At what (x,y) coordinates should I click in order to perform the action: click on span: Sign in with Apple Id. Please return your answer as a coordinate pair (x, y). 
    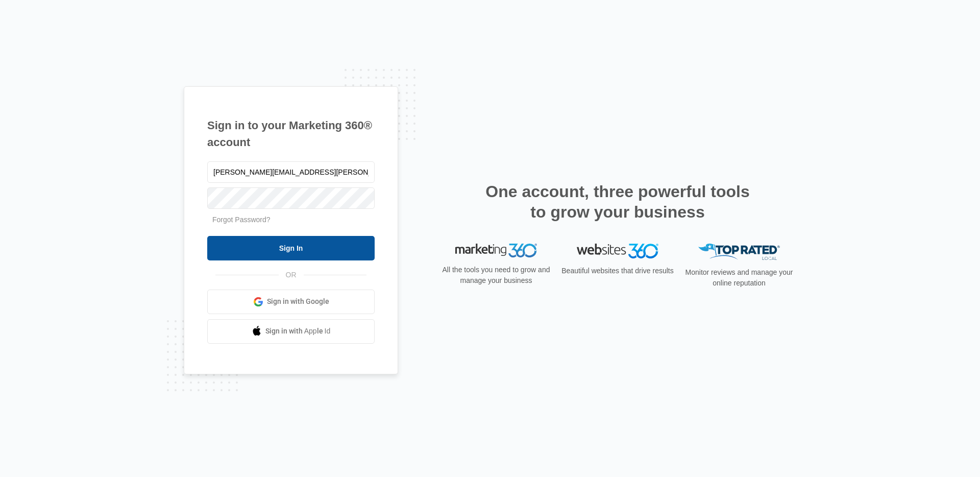
    Looking at the image, I should click on (298, 331).